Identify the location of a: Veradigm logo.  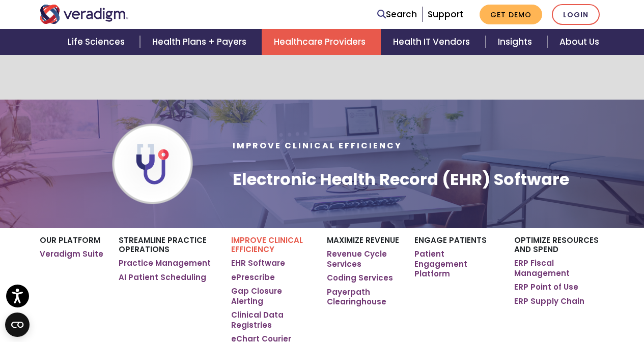
(84, 14).